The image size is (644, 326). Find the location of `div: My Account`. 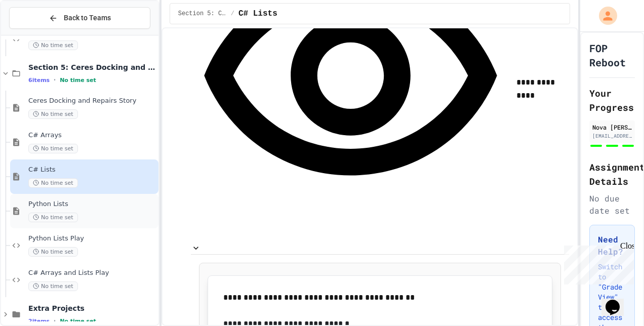

div: My Account is located at coordinates (604, 16).